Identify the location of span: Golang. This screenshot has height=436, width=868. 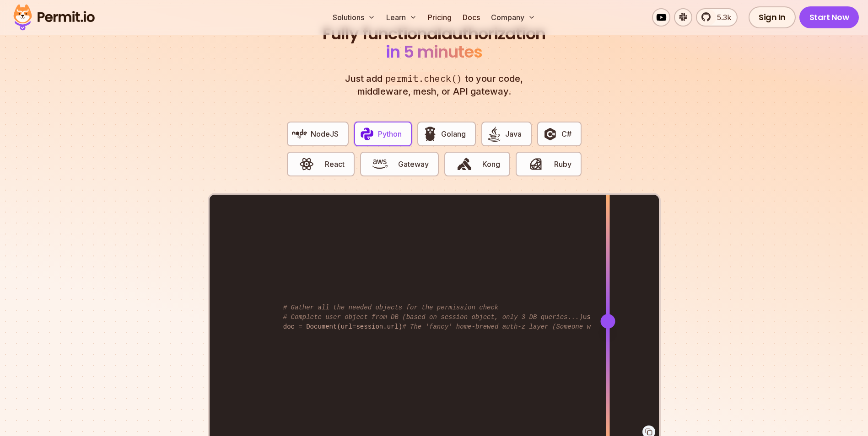
(453, 134).